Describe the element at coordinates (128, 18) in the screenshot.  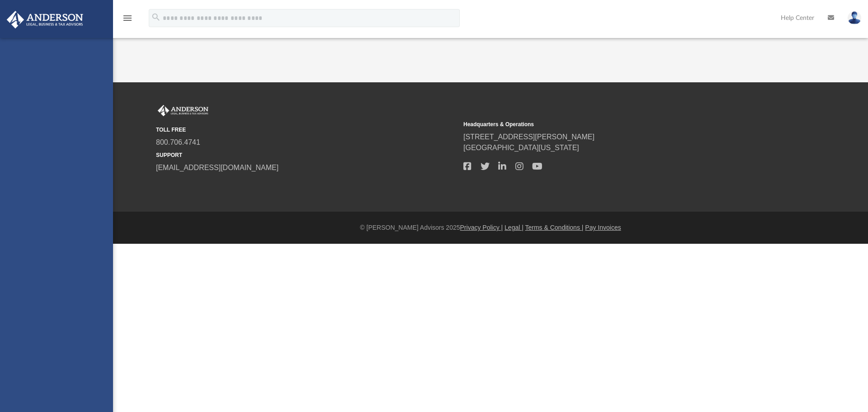
I see `i: menu` at that location.